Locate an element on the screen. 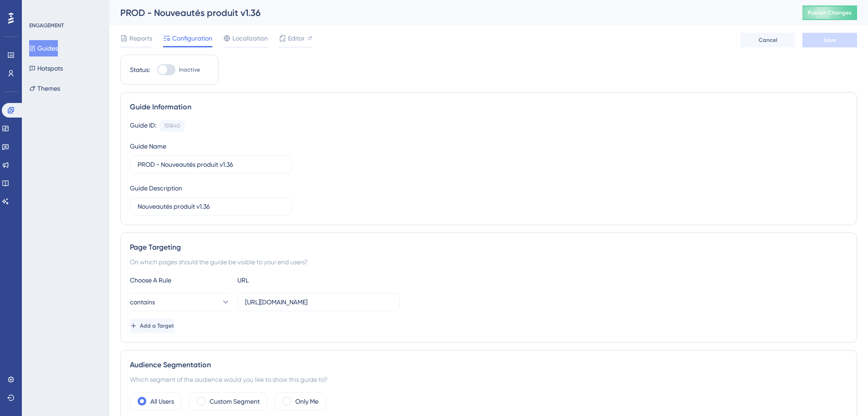 This screenshot has height=416, width=868. div: Guide Name is located at coordinates (148, 146).